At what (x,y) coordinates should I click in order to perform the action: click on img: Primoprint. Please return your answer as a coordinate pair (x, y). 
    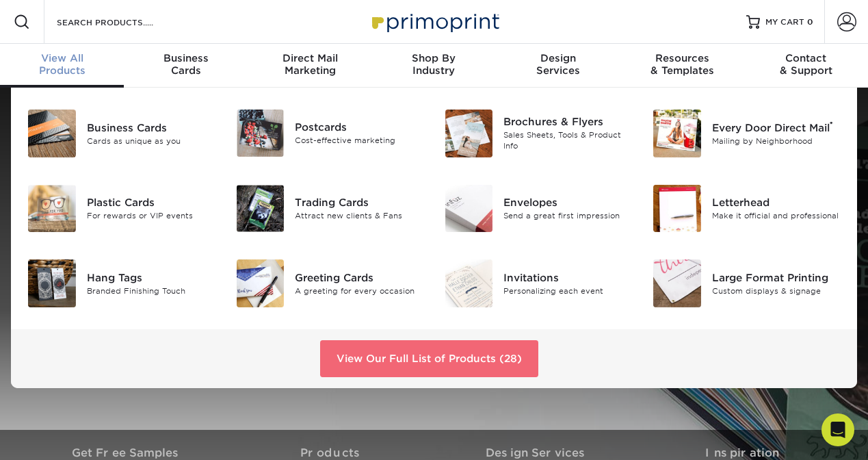
    Looking at the image, I should click on (434, 21).